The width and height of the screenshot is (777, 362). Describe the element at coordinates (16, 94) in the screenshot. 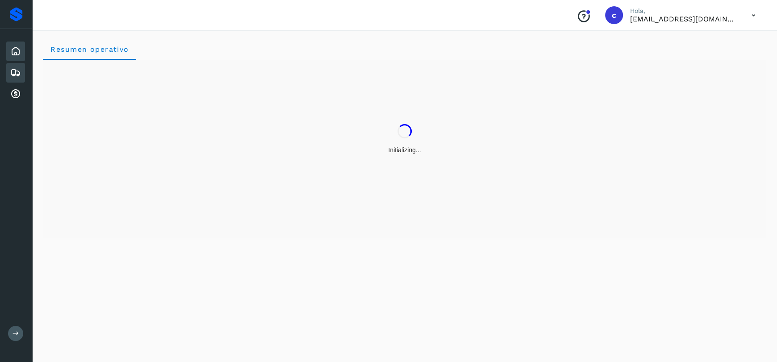

I see `div: Cuentas por cobrar` at that location.